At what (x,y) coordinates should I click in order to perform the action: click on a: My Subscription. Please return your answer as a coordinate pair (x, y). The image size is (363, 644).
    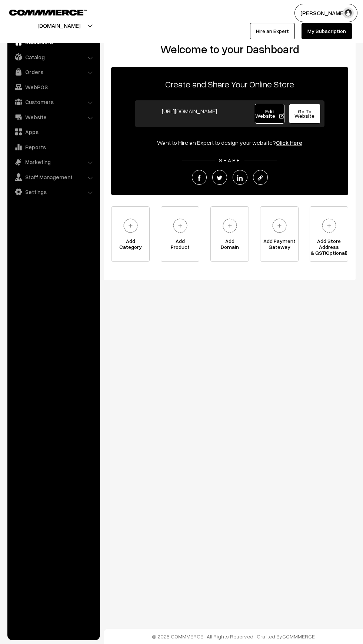
    Looking at the image, I should click on (327, 31).